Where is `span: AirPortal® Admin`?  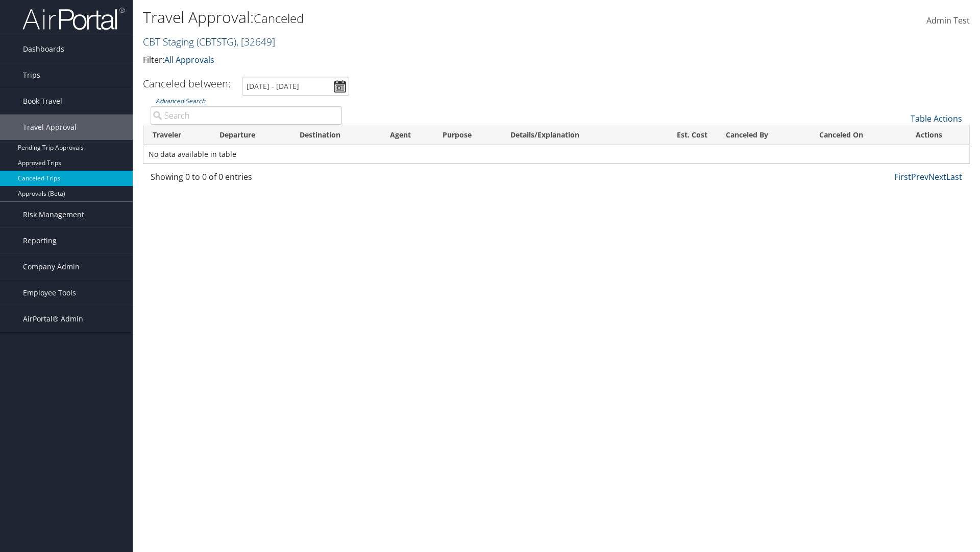
span: AirPortal® Admin is located at coordinates (54, 319).